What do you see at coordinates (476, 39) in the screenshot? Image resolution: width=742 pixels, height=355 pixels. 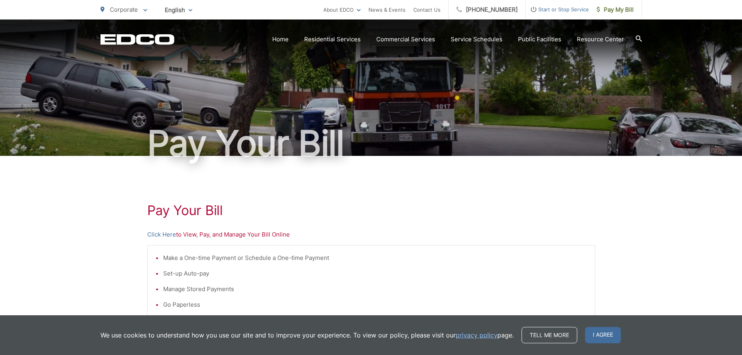 I see `a: Service Schedules` at bounding box center [476, 39].